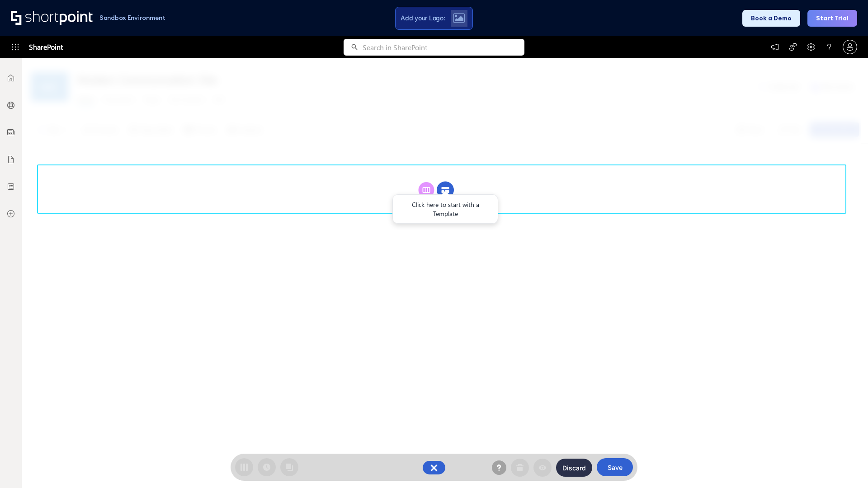 The image size is (868, 488). I want to click on button: Start Trial, so click(832, 18).